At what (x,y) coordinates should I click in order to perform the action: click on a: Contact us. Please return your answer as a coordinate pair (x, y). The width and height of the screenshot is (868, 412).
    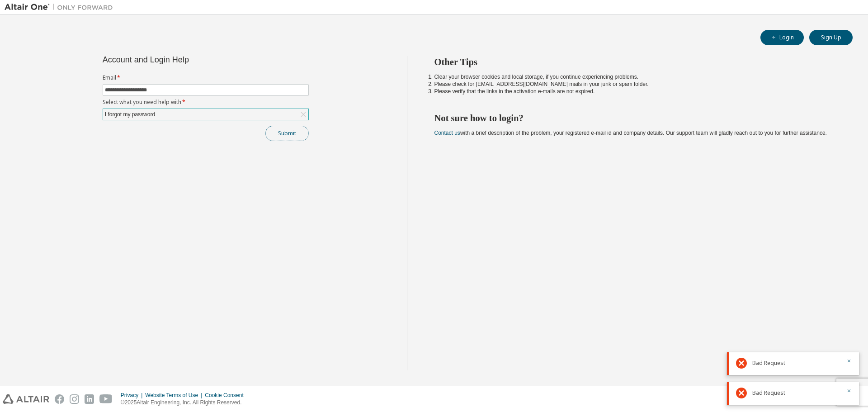
    Looking at the image, I should click on (447, 133).